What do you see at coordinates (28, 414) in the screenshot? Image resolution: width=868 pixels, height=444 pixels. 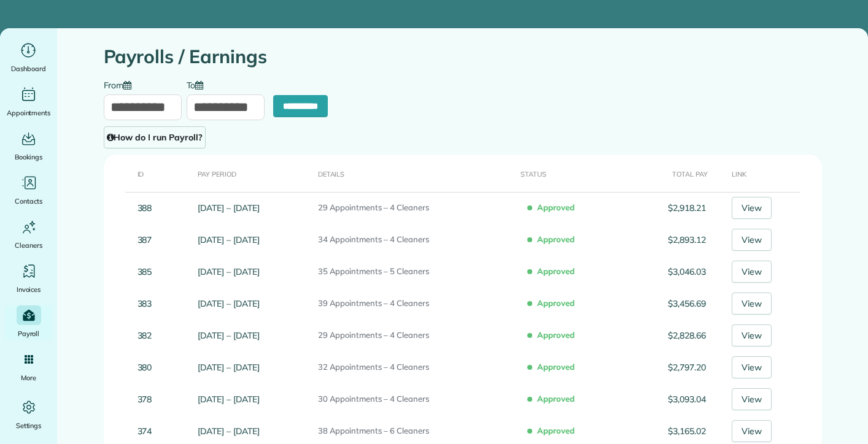 I see `a: Settings` at bounding box center [28, 414].